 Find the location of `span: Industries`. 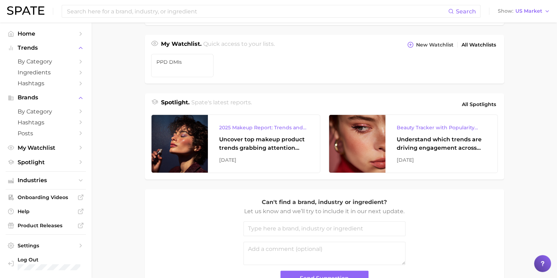

span: Industries is located at coordinates (46, 180).